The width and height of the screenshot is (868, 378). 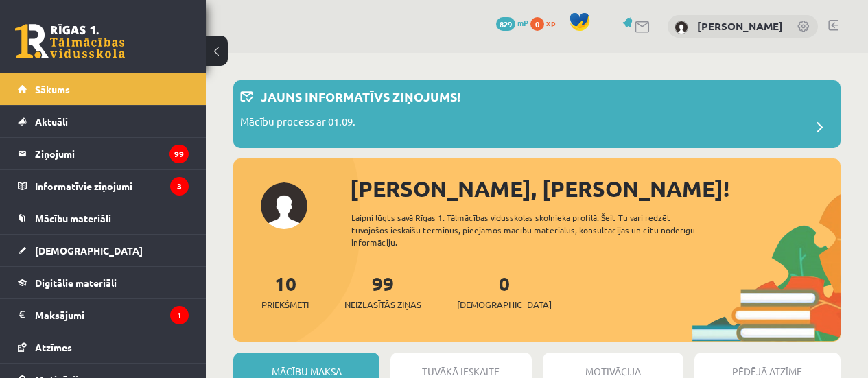 I want to click on span: Mācību materiāli, so click(x=73, y=218).